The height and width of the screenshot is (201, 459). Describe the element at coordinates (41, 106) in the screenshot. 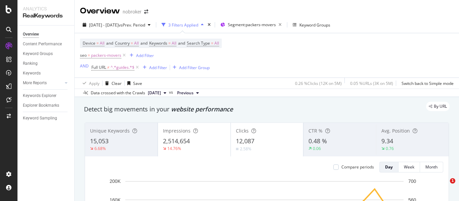

I see `div: Explorer Bookmarks` at that location.